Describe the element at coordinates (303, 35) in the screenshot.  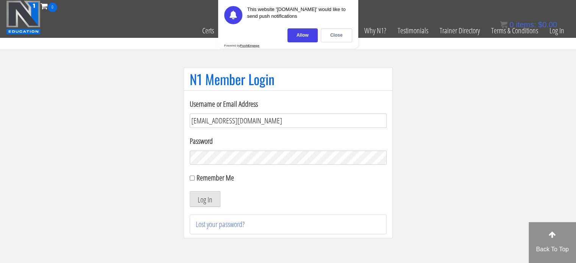
I see `div: Allow` at that location.